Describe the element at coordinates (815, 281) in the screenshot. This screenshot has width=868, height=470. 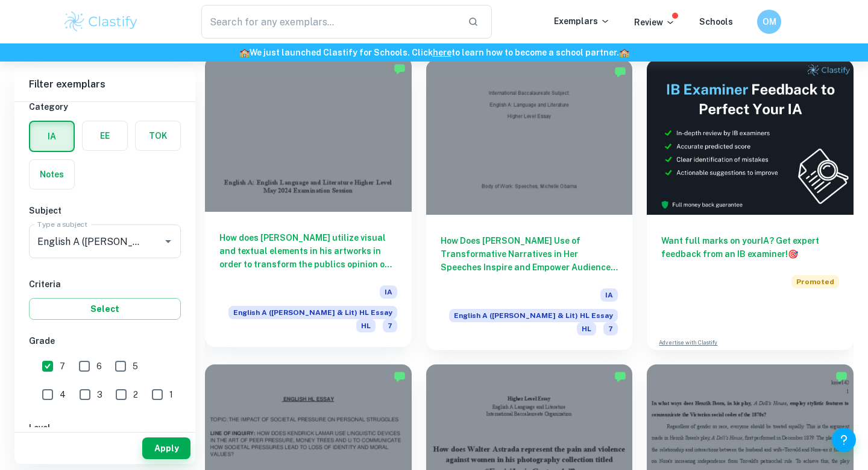
I see `span: Promoted` at that location.